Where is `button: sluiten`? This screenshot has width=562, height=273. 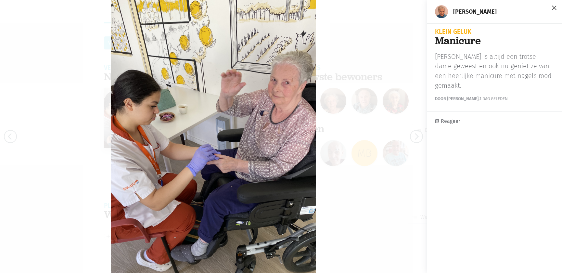
button: sluiten is located at coordinates (555, 8).